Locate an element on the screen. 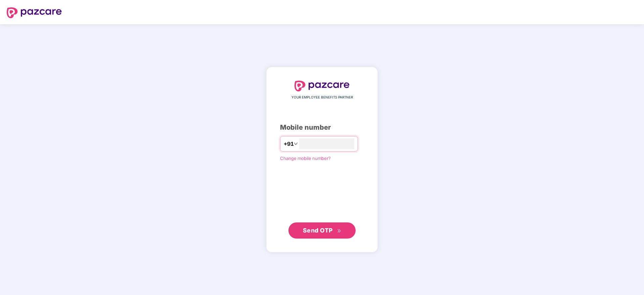 The height and width of the screenshot is (295, 644). span: +91 is located at coordinates (289, 144).